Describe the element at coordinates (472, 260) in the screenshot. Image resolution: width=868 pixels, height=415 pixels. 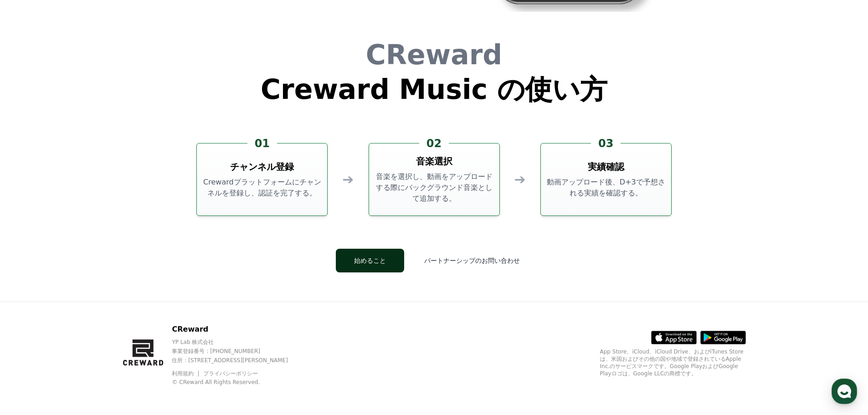
I see `button: パートナーシップのお問い合わせ` at that location.